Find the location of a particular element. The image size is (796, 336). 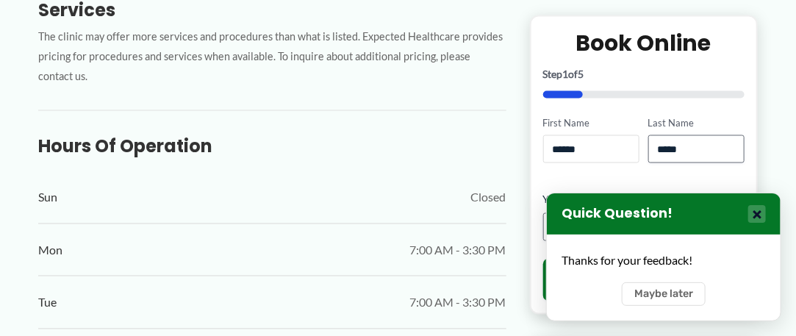

label: First Name is located at coordinates (591, 122).